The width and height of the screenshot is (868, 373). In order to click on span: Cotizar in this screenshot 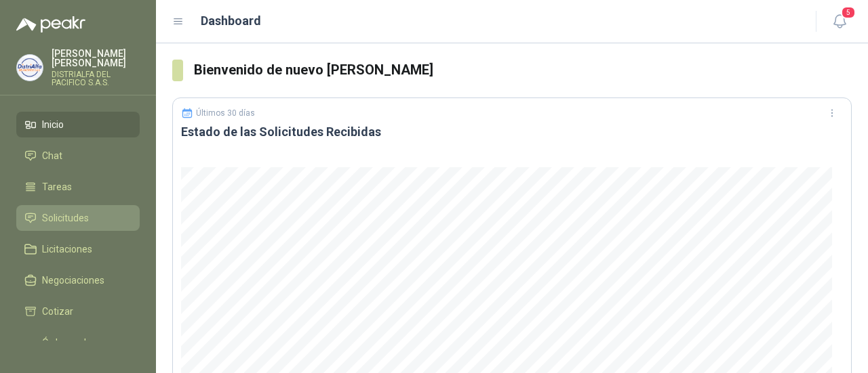, I will do `click(57, 312)`.